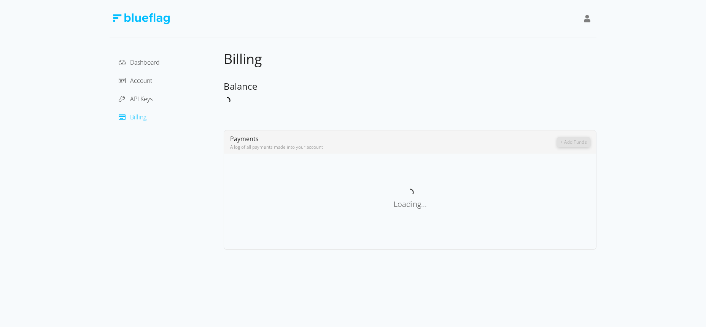  What do you see at coordinates (394, 147) in the screenshot?
I see `div: A log of all payments made into your account` at bounding box center [394, 147].